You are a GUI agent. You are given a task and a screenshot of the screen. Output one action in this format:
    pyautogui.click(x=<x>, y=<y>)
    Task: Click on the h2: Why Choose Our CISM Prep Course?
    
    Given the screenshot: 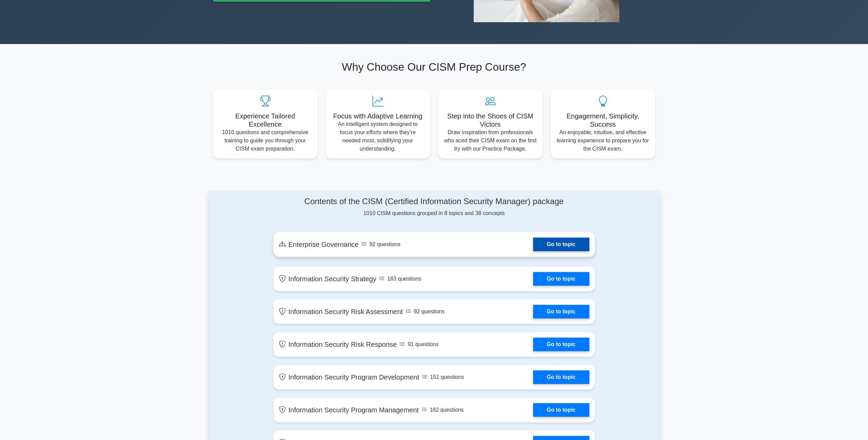 What is the action you would take?
    pyautogui.click(x=434, y=67)
    